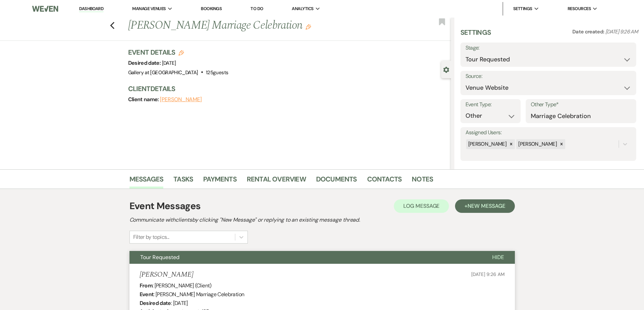 This screenshot has height=310, width=644. I want to click on a: Messages, so click(146, 182).